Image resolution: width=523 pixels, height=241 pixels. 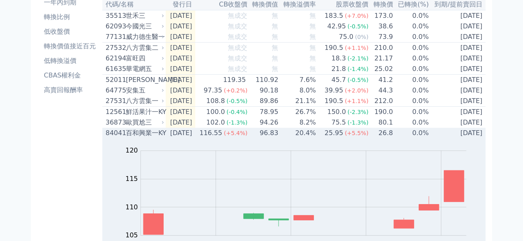 What do you see at coordinates (144, 123) in the screenshot?
I see `div: 歐買尬三` at bounding box center [144, 123].